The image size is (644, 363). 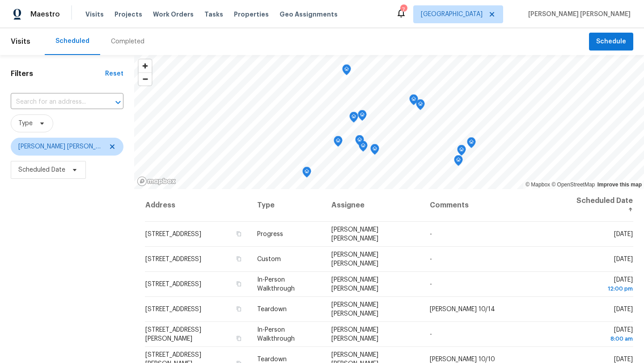 What do you see at coordinates (611, 42) in the screenshot?
I see `span: Schedule` at bounding box center [611, 42].